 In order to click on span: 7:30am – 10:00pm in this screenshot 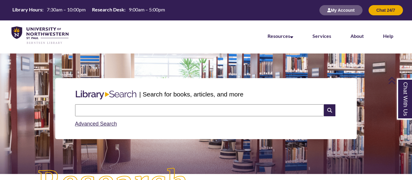, I will do `click(66, 9)`.